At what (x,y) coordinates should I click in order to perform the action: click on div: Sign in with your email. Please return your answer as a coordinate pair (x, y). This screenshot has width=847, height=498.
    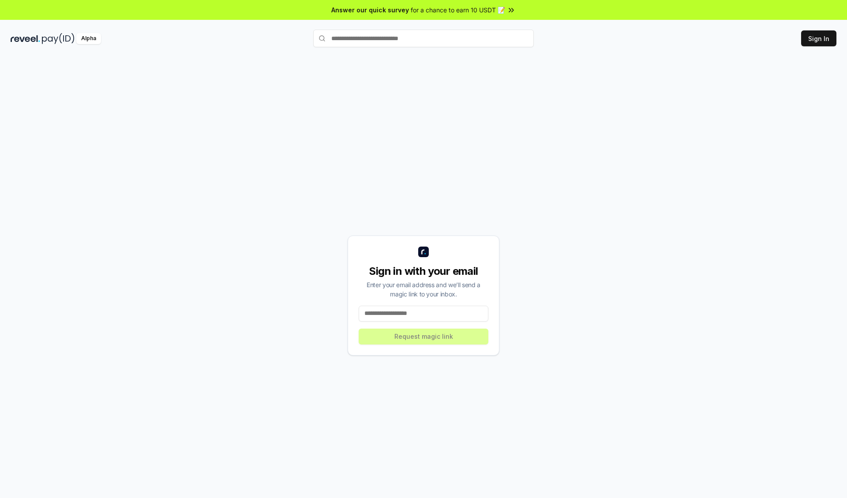
    Looking at the image, I should click on (424, 271).